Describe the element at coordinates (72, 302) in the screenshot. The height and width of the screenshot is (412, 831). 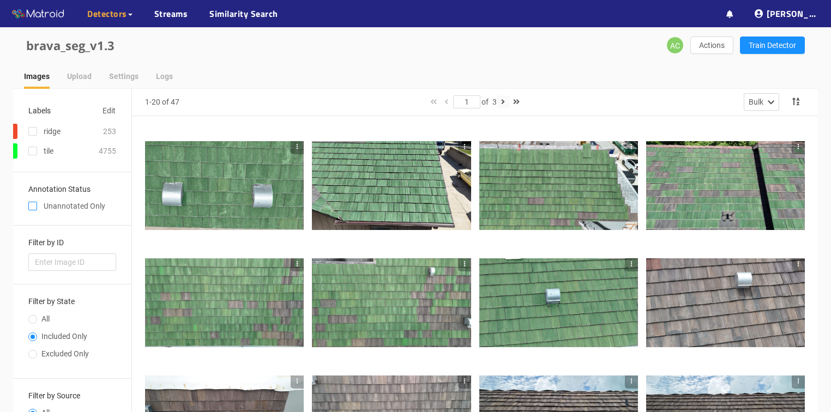
I see `h3: Filter by State` at that location.